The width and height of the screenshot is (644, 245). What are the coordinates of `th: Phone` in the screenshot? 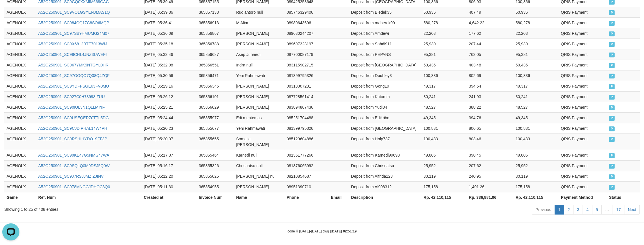 It's located at (306, 197).